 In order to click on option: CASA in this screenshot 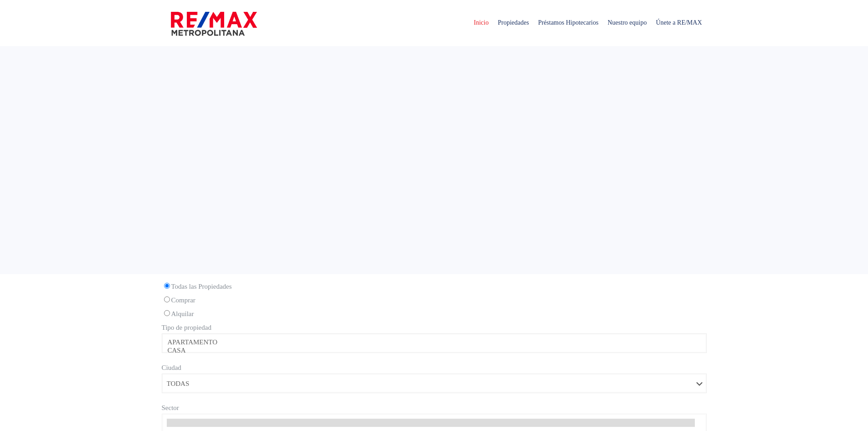, I will do `click(431, 351)`.